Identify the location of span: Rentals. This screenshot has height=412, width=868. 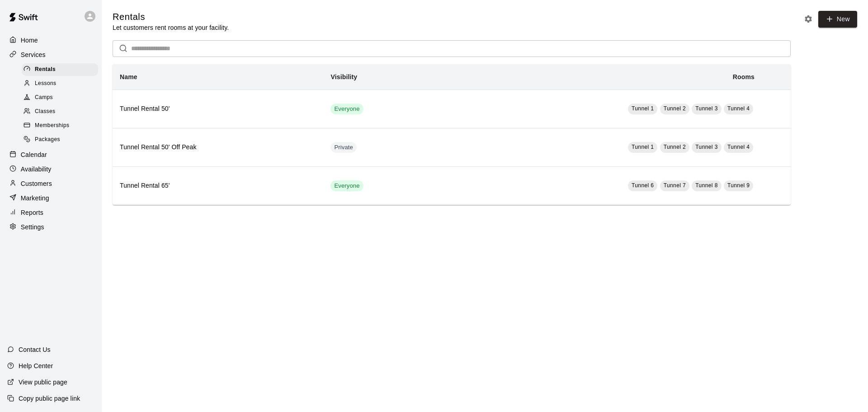
(45, 70).